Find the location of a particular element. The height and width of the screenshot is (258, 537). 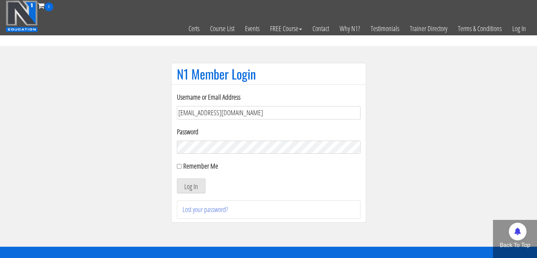

h1: N1 Member Login is located at coordinates (269, 74).